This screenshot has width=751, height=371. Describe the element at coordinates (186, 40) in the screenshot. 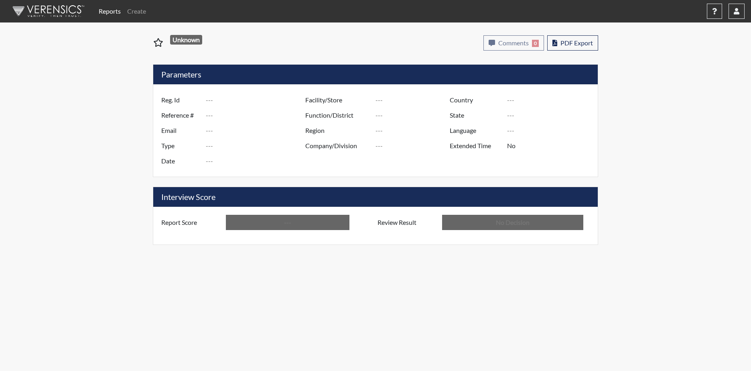

I see `span: Unknown` at that location.